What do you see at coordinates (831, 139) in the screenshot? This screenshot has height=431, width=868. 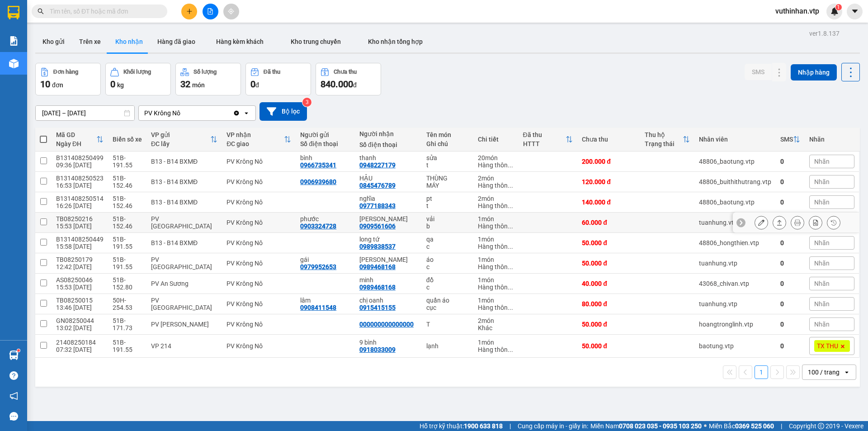 I see `div: Nhãn` at bounding box center [831, 139].